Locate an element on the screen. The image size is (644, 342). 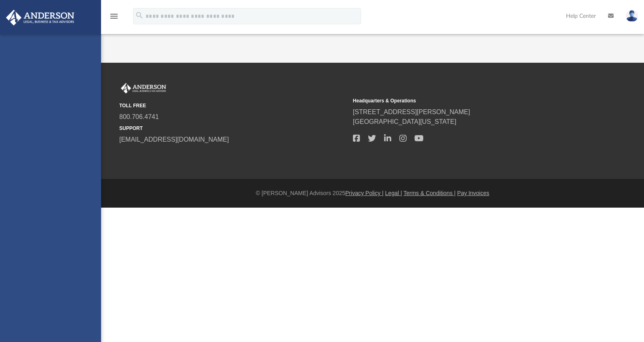
i: search is located at coordinates (140, 15).